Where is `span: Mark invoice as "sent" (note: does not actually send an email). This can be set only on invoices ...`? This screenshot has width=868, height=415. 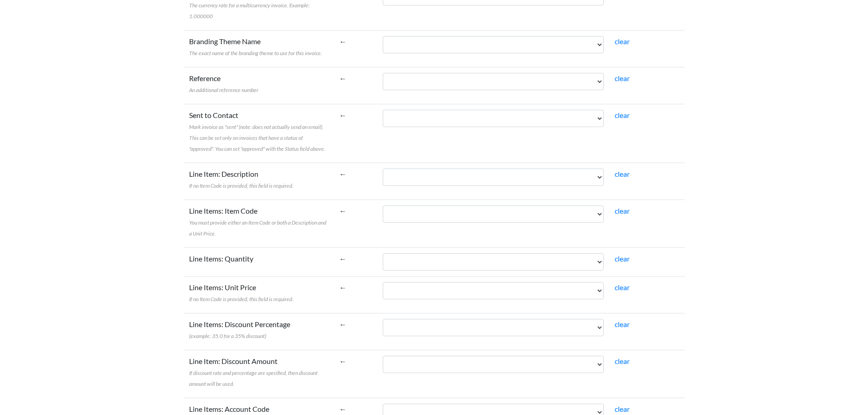
span: Mark invoice as "sent" (note: does not actually send an email). This can be set only on invoices ... is located at coordinates (257, 138).